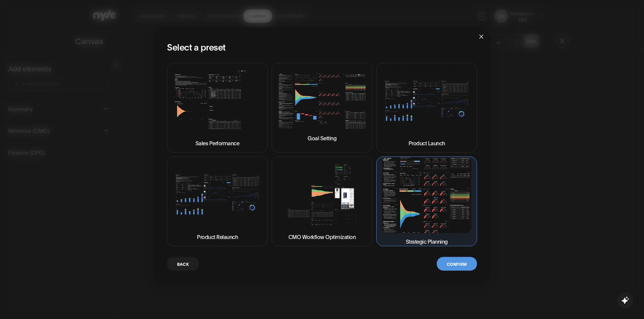 This screenshot has width=644, height=319. Describe the element at coordinates (322, 108) in the screenshot. I see `button: Goal Setting` at that location.